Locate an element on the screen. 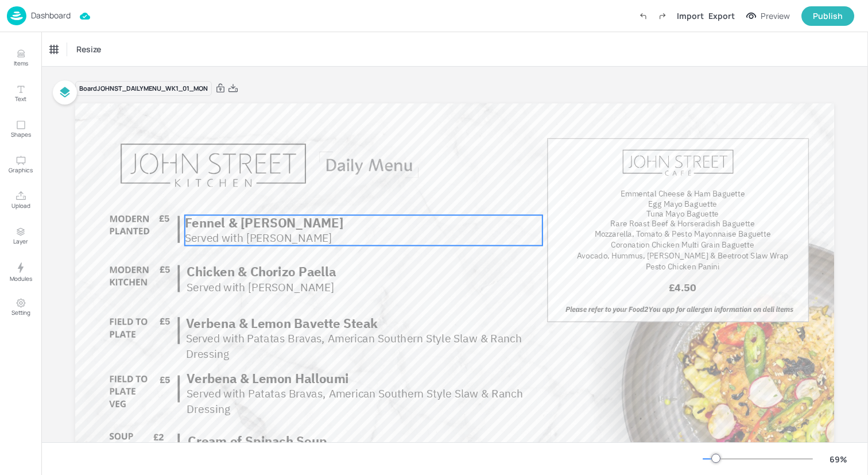 The height and width of the screenshot is (475, 868). button: Publish is located at coordinates (827, 16).